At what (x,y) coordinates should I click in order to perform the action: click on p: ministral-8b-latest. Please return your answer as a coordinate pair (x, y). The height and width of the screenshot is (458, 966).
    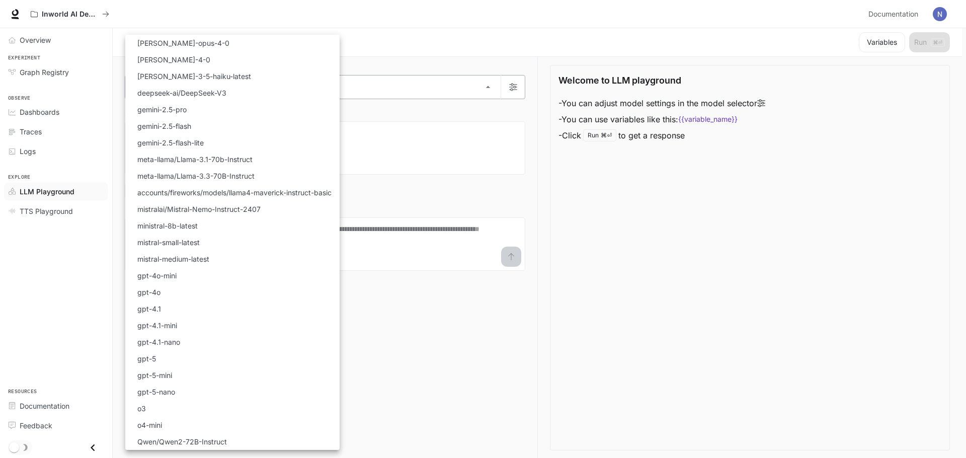
    Looking at the image, I should click on (168, 225).